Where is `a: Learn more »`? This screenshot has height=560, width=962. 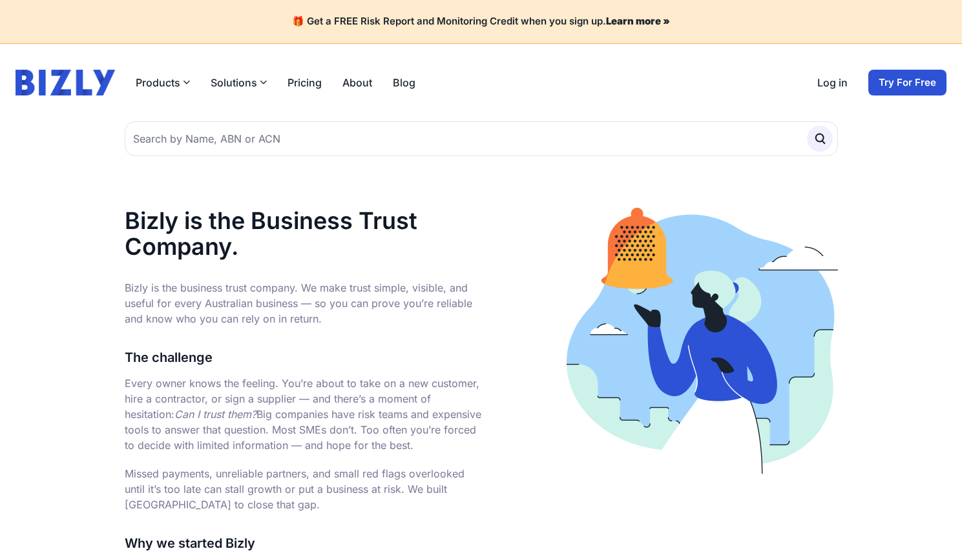 a: Learn more » is located at coordinates (638, 21).